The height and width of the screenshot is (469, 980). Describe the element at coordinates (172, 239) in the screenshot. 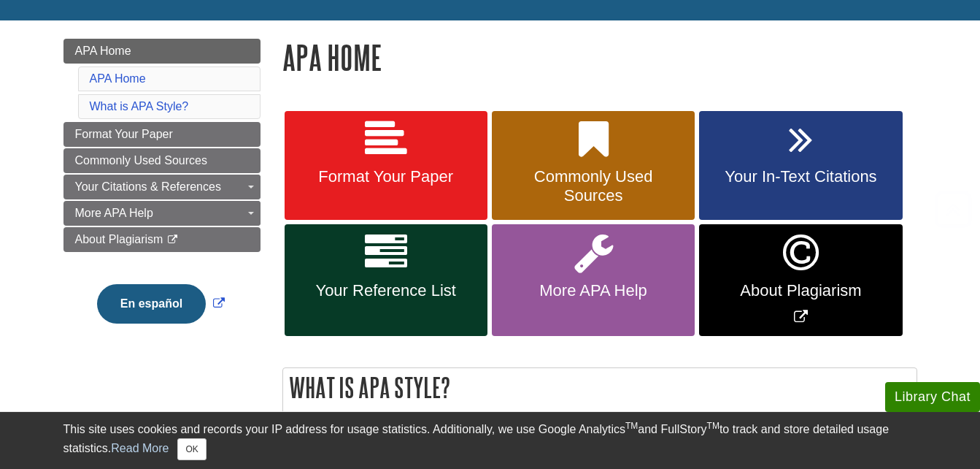

I see `i: This link opens in a new window` at that location.